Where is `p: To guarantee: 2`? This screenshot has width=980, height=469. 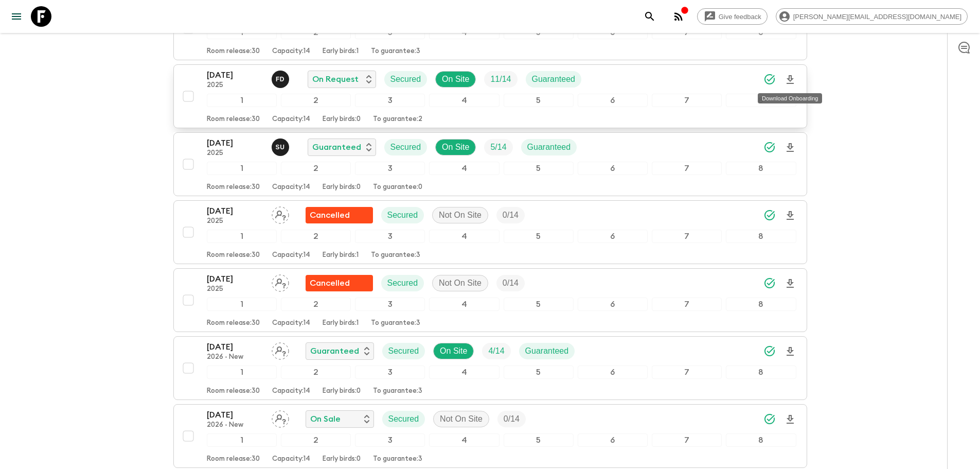 p: To guarantee: 2 is located at coordinates (398, 120).